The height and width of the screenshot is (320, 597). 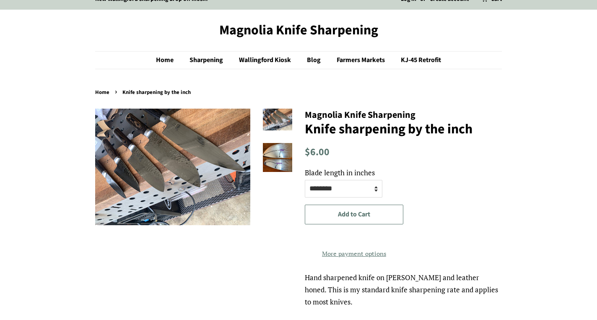 What do you see at coordinates (299, 30) in the screenshot?
I see `a: Magnolia Knife Sharpening` at bounding box center [299, 30].